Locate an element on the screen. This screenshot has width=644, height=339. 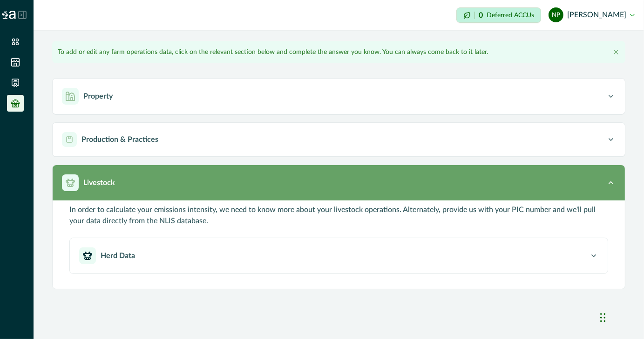
p: To add or edit any farm operations data, click on the relevant section below and complete the ans... is located at coordinates (273, 52).